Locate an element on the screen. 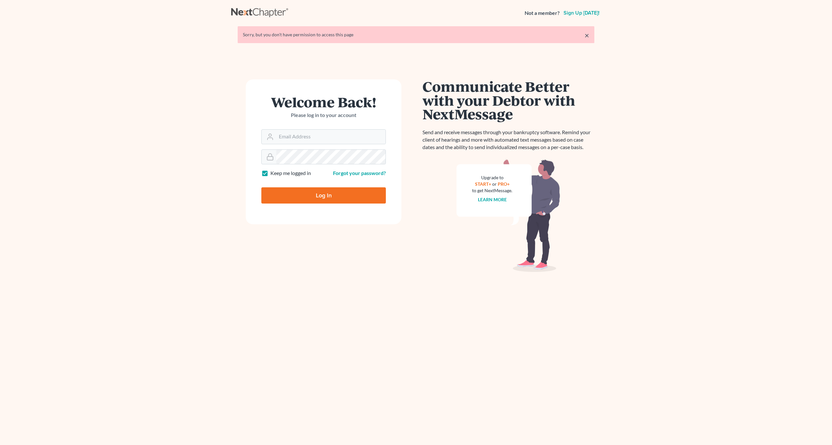 This screenshot has height=445, width=832. a: Forgot your password? is located at coordinates (359, 173).